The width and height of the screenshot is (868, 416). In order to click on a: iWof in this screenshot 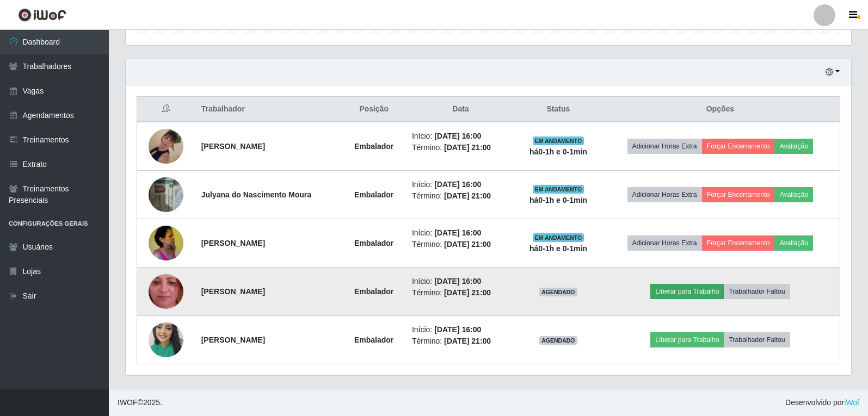, I will do `click(852, 403)`.